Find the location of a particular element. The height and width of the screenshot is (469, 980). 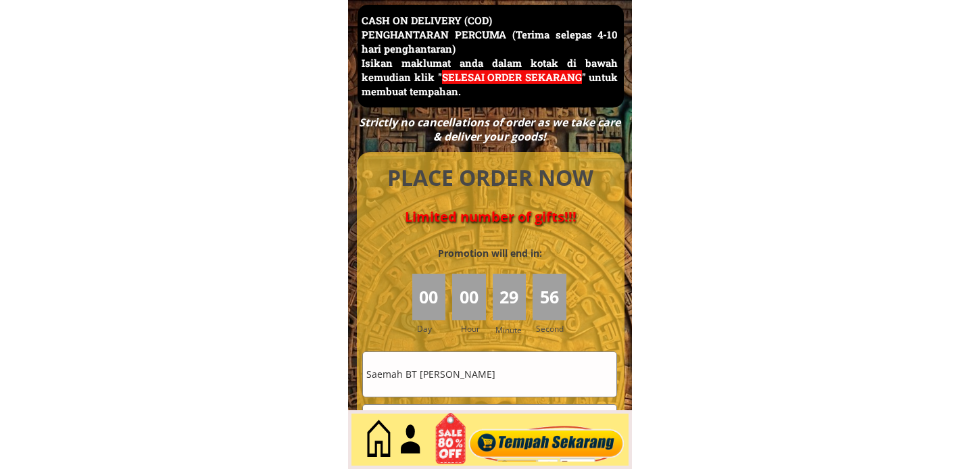

h3: CASH ON DELIVERY (COD) PENGHANTARAN PERCUMA (Terima selepas 4-10 hari penghantaran) Isikan maklum... is located at coordinates (490, 56).